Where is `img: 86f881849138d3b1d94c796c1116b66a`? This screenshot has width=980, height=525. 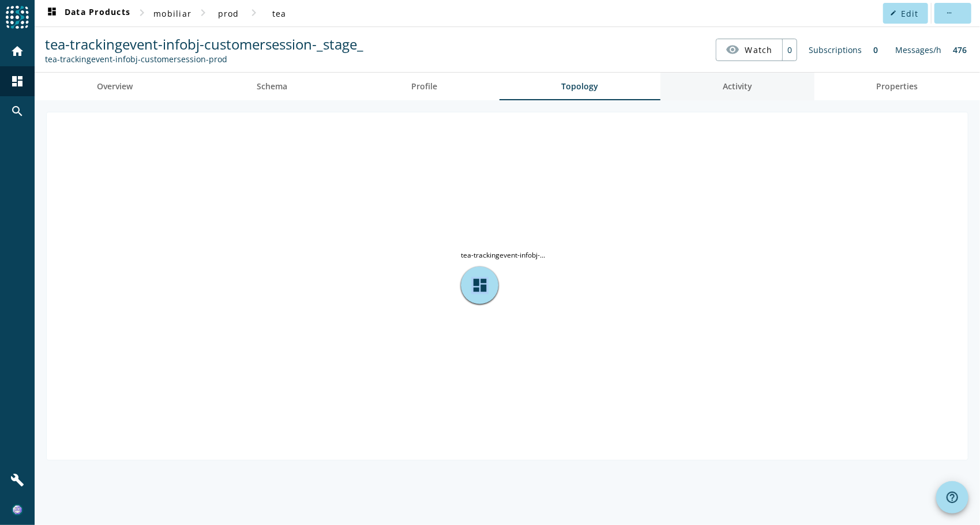
img: 86f881849138d3b1d94c796c1116b66a is located at coordinates (17, 511).